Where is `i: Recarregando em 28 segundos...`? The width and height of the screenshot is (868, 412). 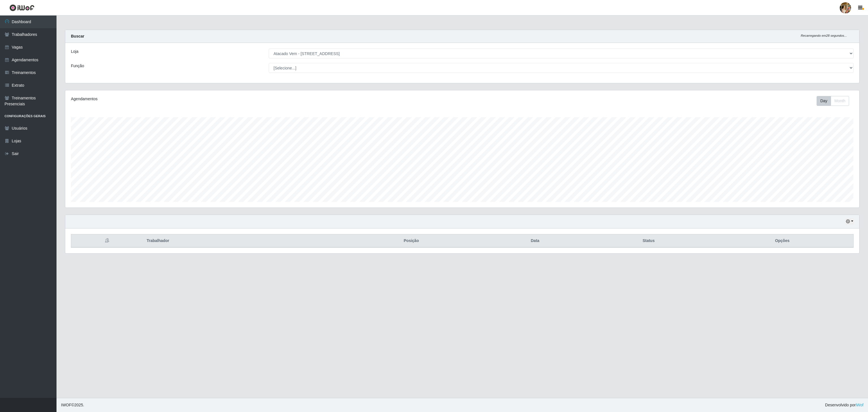
i: Recarregando em 28 segundos... is located at coordinates (823, 36).